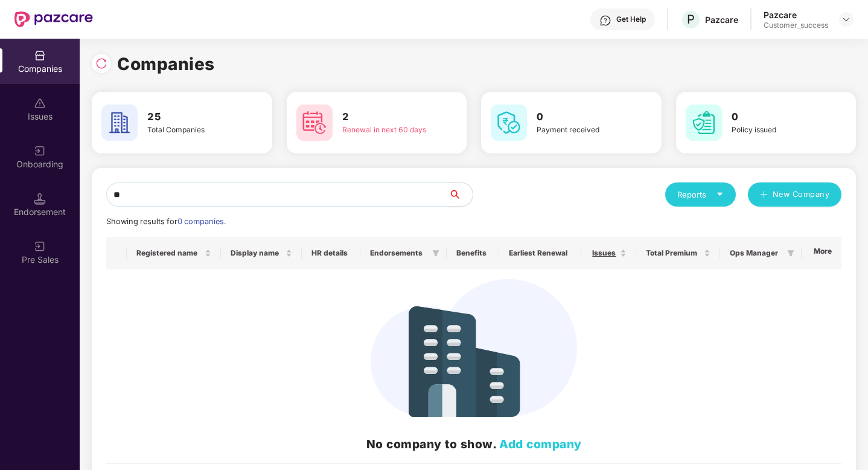  What do you see at coordinates (169, 253) in the screenshot?
I see `span: Registered name` at bounding box center [169, 253].